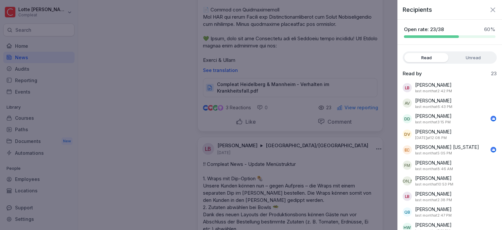 Image resolution: width=502 pixels, height=230 pixels. Describe the element at coordinates (412, 74) in the screenshot. I see `p: Read by` at that location.